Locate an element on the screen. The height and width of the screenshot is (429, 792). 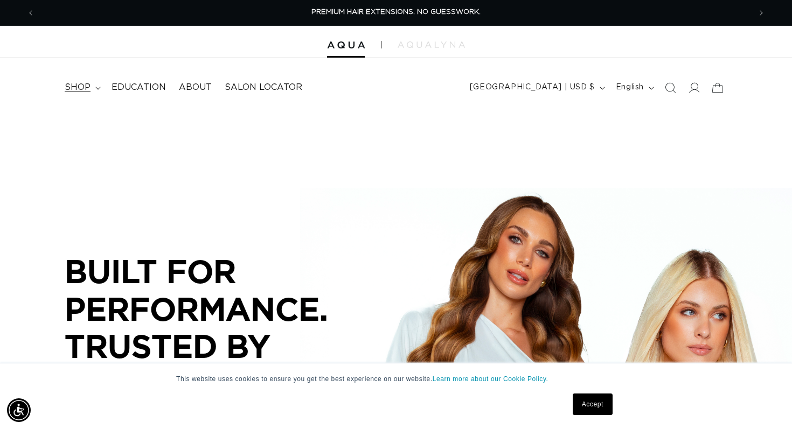
span: Education is located at coordinates (138, 87).